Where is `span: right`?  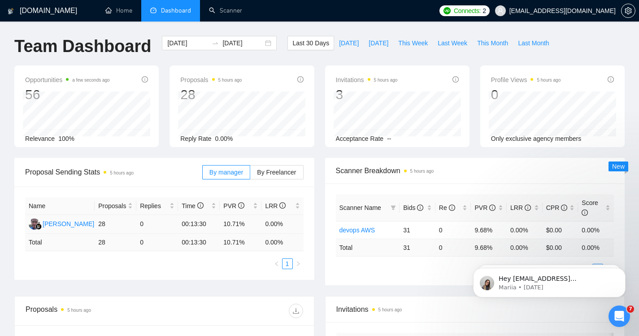
span: right is located at coordinates (298, 264).